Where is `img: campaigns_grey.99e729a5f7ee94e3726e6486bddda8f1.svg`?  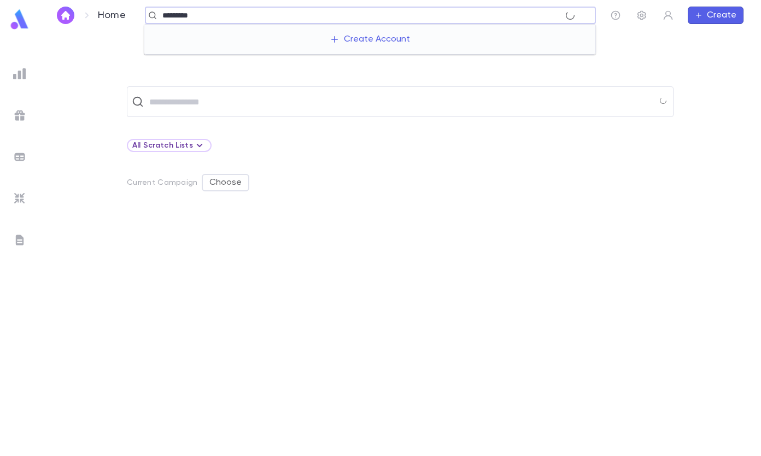 img: campaigns_grey.99e729a5f7ee94e3726e6486bddda8f1.svg is located at coordinates (20, 115).